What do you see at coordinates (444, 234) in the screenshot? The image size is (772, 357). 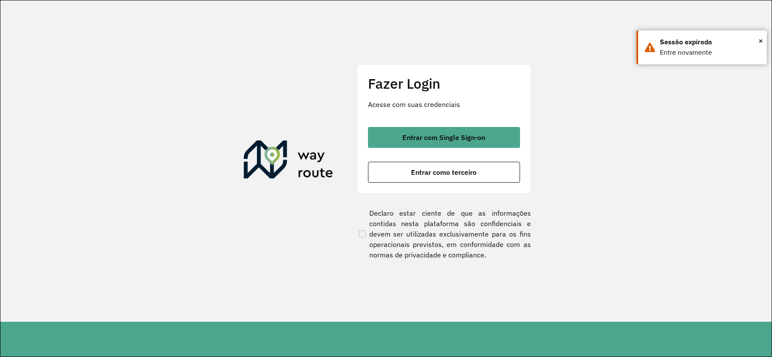 I see `label: Declaro estar ciente de que as informações contidas nesta plataforma são confidenciais e devem se...` at bounding box center [444, 234].